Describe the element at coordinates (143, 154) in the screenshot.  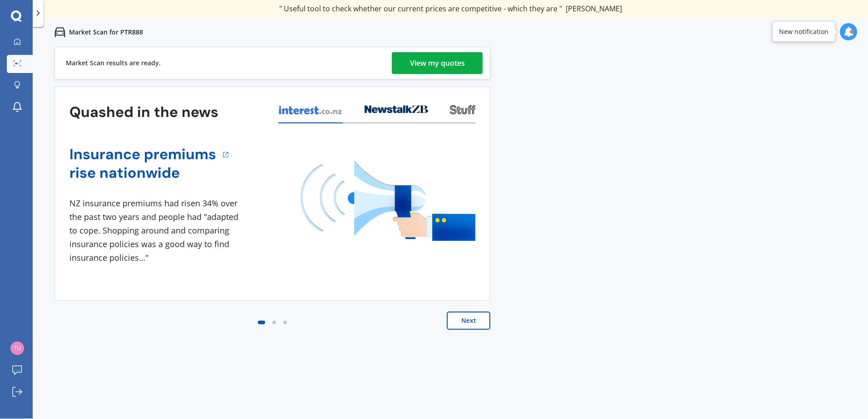
I see `a: Insurance premiums` at that location.